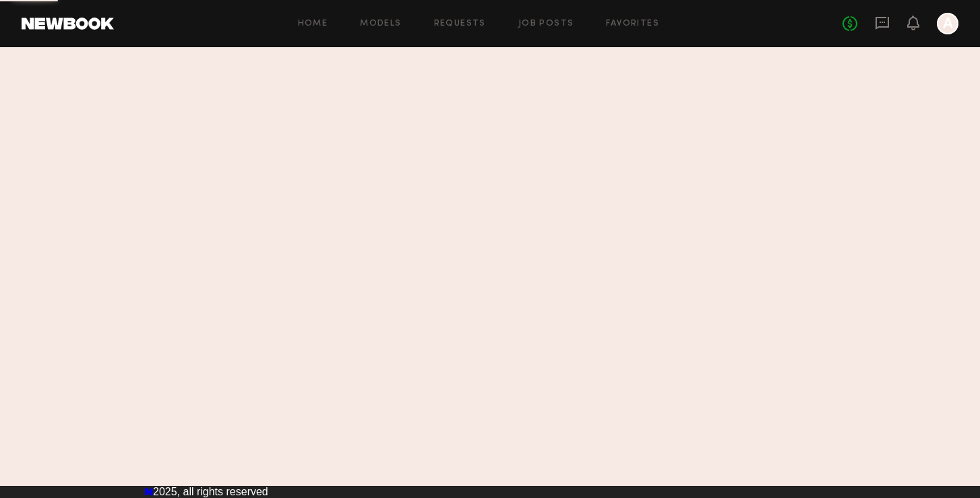 Image resolution: width=980 pixels, height=498 pixels. Describe the element at coordinates (546, 23) in the screenshot. I see `a: Job Posts` at that location.